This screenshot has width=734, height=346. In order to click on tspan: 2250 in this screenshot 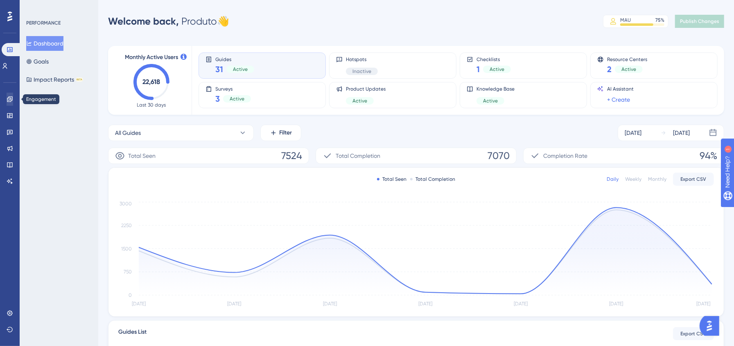, I will do `click(127, 225)`.